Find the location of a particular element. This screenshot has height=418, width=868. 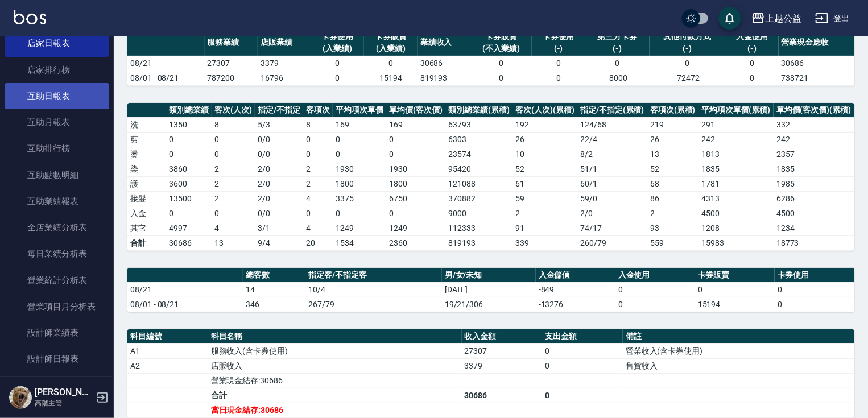

td: 4 is located at coordinates (318, 199).